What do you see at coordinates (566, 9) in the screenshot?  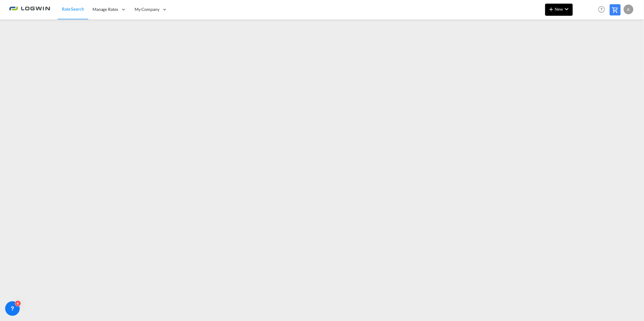 I see `md-icon: icon-chevron-down` at bounding box center [566, 9].